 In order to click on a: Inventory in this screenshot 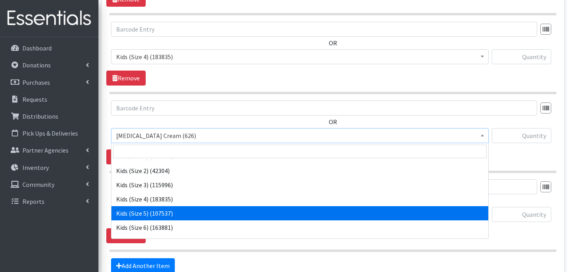, I will do `click(49, 167)`.